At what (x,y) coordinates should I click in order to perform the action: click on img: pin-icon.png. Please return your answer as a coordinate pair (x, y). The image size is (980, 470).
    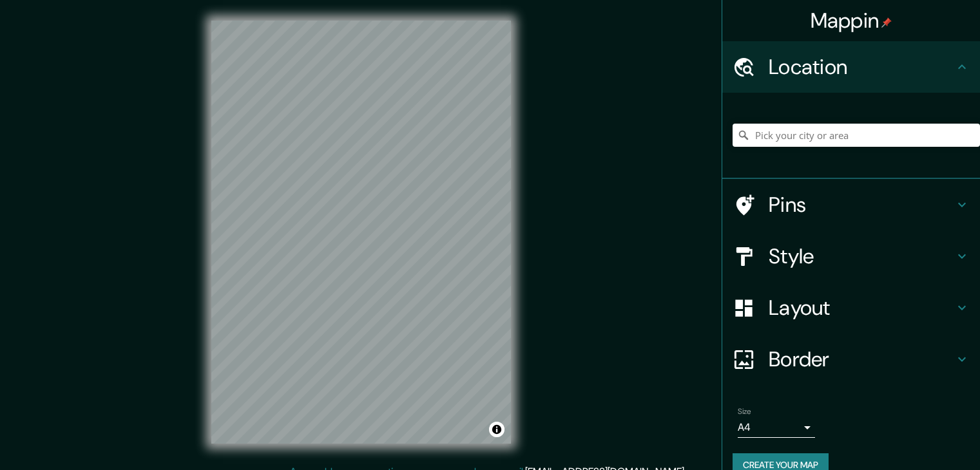
    Looking at the image, I should click on (887, 23).